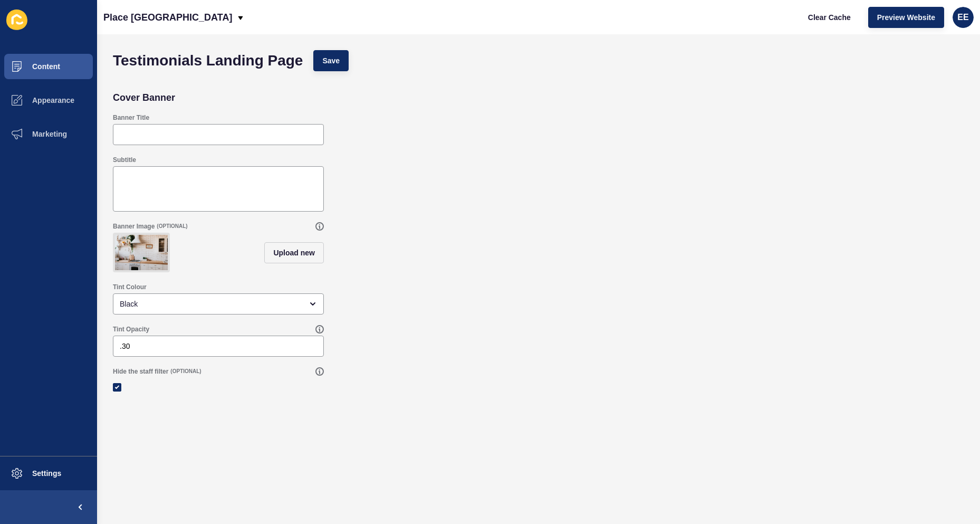  Describe the element at coordinates (218, 304) in the screenshot. I see `div: open menu` at that location.